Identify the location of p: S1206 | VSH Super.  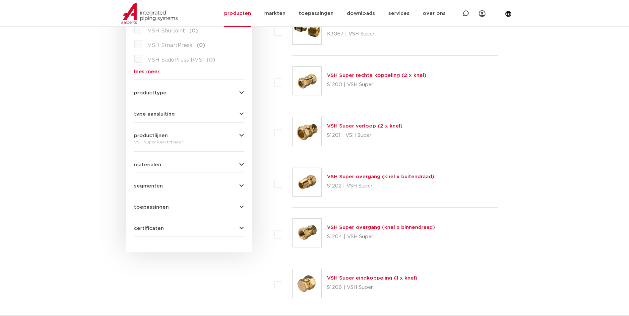
(372, 288).